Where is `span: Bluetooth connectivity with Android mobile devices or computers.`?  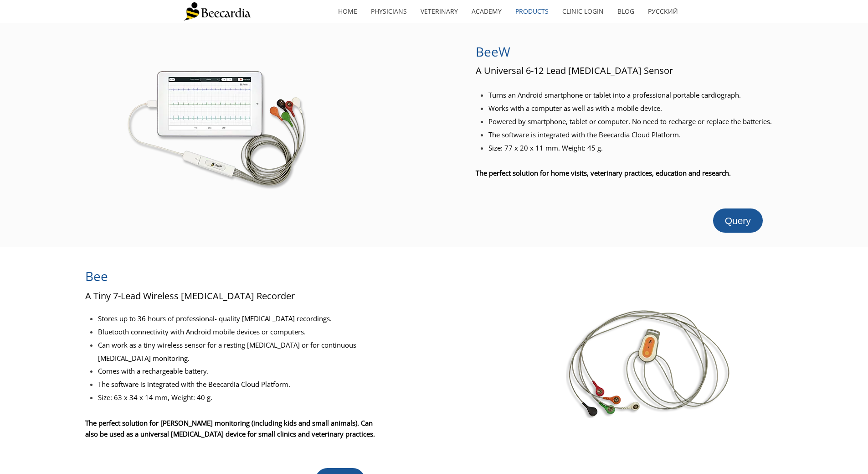
span: Bluetooth connectivity with Android mobile devices or computers. is located at coordinates (202, 331).